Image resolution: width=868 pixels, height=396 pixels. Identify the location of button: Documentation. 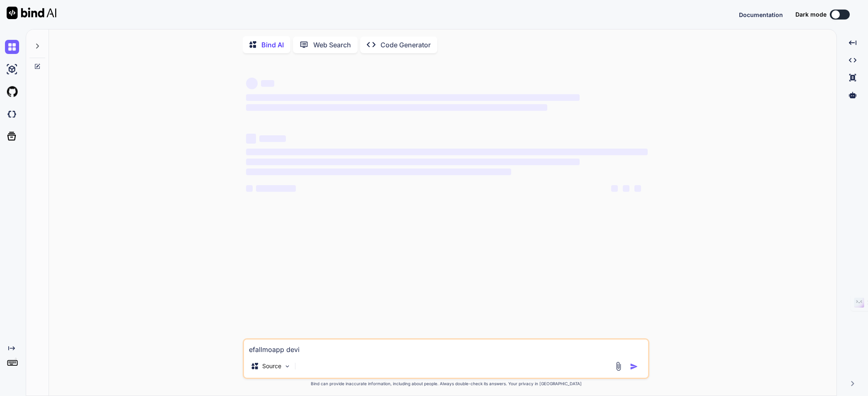
(761, 14).